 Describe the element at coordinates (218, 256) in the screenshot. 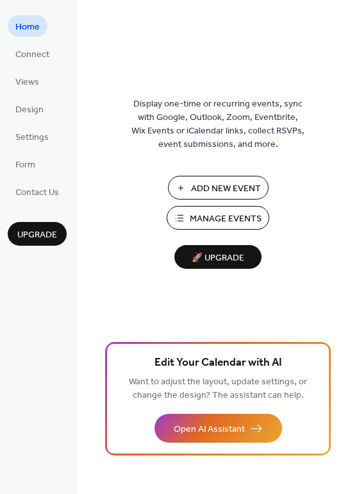

I see `button: 🚀 Upgrade` at that location.